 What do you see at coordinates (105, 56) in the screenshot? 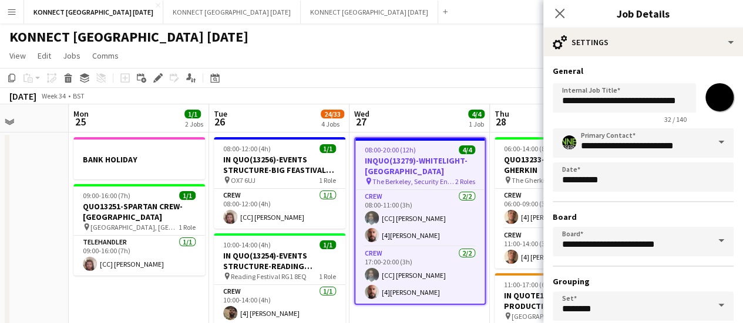
I see `a: Comms` at bounding box center [105, 56].